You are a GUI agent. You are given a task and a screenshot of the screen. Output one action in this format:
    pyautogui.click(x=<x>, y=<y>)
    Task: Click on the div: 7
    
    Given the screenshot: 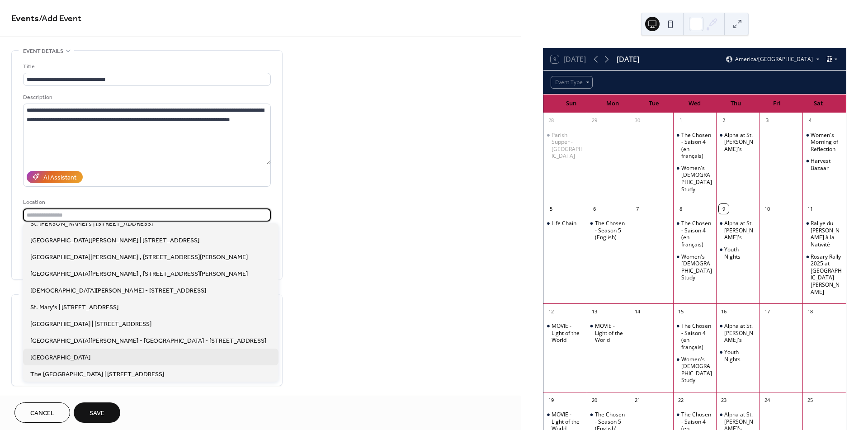 What is the action you would take?
    pyautogui.click(x=638, y=209)
    